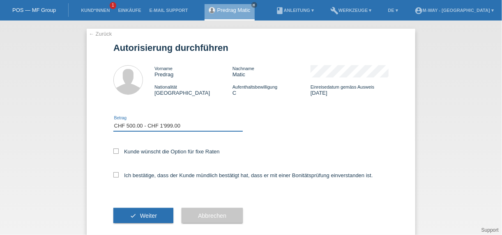 This screenshot has height=235, width=502. What do you see at coordinates (129, 10) in the screenshot?
I see `a: Einkäufe` at bounding box center [129, 10].